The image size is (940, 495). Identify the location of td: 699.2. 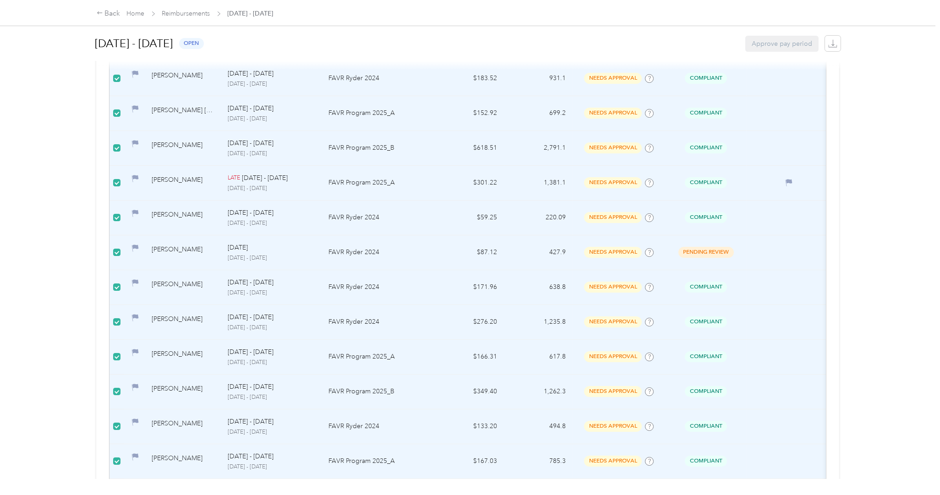
(539, 114).